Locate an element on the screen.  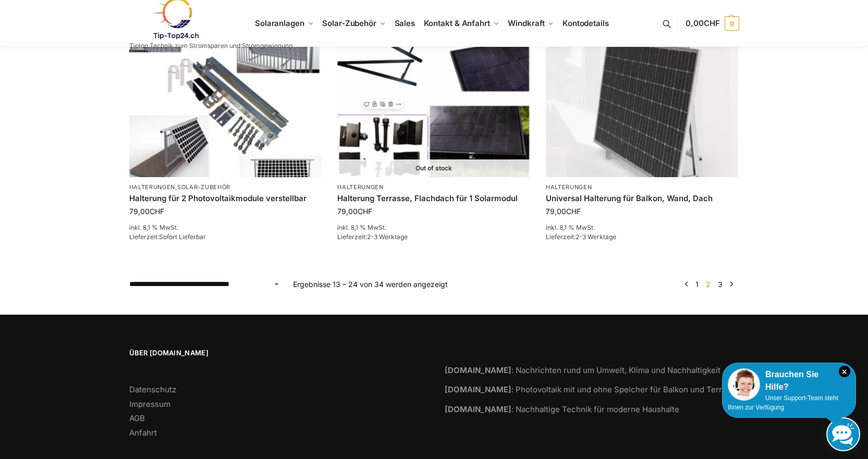
a: 0,00CHF 0 is located at coordinates (712, 23).